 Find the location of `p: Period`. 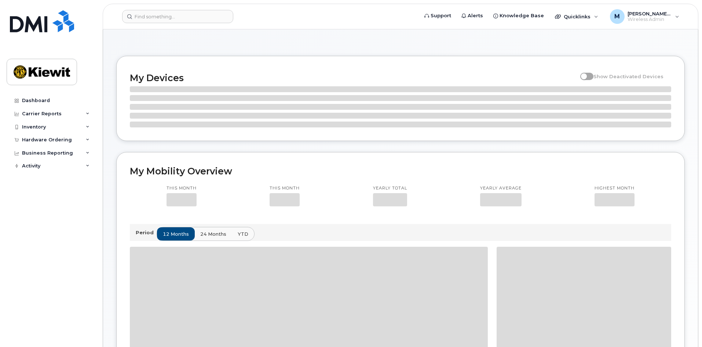

p: Period is located at coordinates (146, 232).